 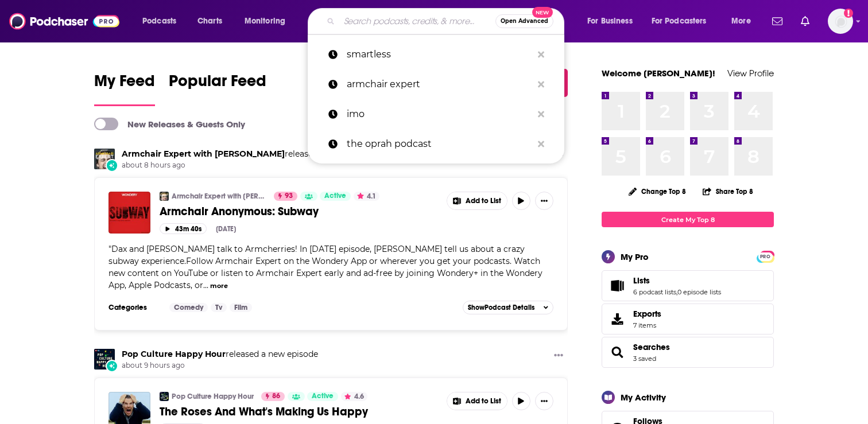 What do you see at coordinates (439, 55) in the screenshot?
I see `p: smartless` at bounding box center [439, 55].